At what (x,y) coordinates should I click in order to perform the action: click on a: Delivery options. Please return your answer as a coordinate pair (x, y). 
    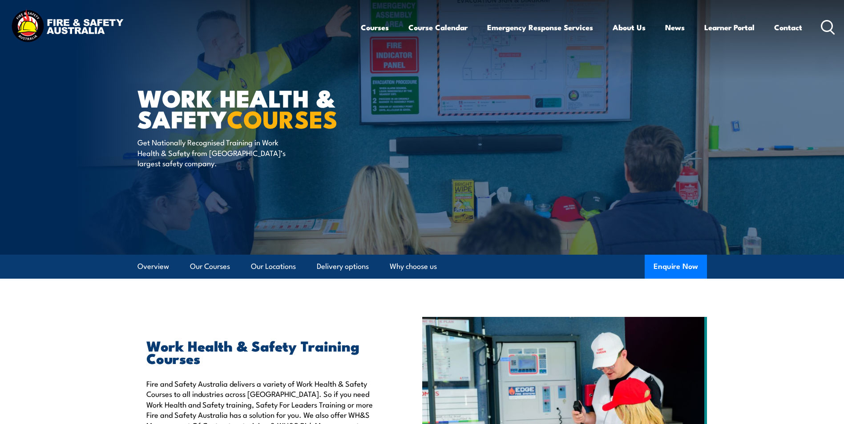
    Looking at the image, I should click on (343, 266).